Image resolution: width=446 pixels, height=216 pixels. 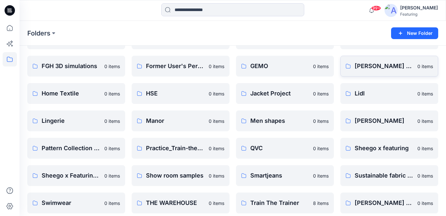 I want to click on p: Show room samples, so click(x=175, y=175).